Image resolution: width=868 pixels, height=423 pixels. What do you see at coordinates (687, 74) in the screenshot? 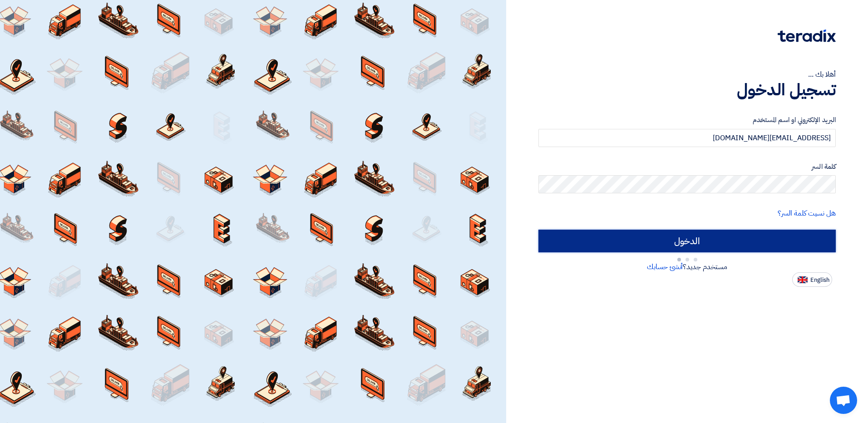
I see `div: أهلا بك ...` at bounding box center [687, 74].